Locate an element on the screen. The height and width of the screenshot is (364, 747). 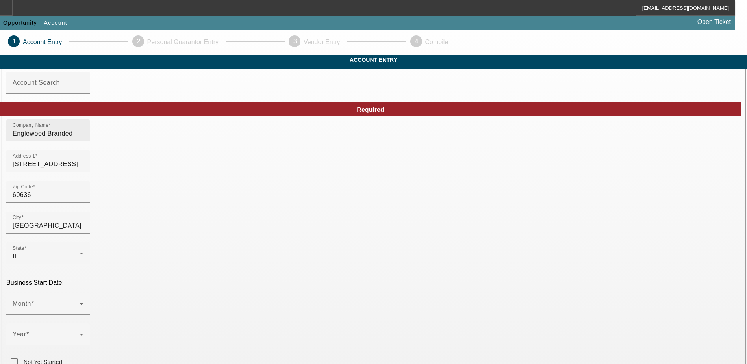
span: Opportunity is located at coordinates (20, 23).